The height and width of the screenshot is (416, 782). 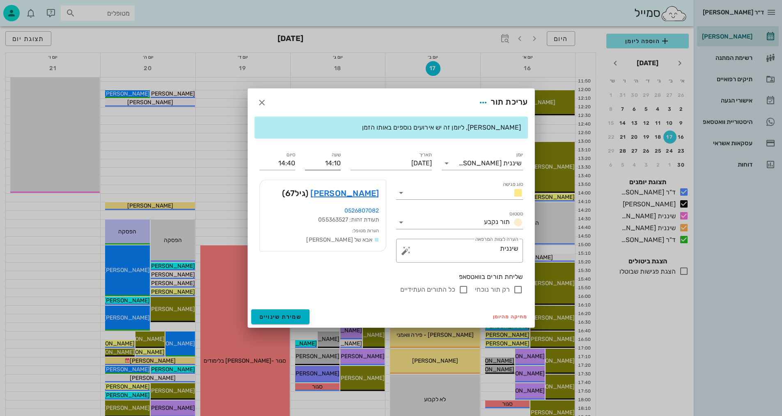 I want to click on label: סוג פגישה, so click(x=512, y=184).